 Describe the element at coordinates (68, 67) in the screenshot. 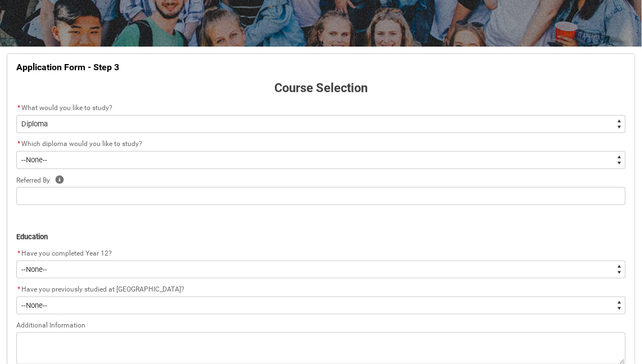

I see `strong: Application Form - Step 3` at that location.